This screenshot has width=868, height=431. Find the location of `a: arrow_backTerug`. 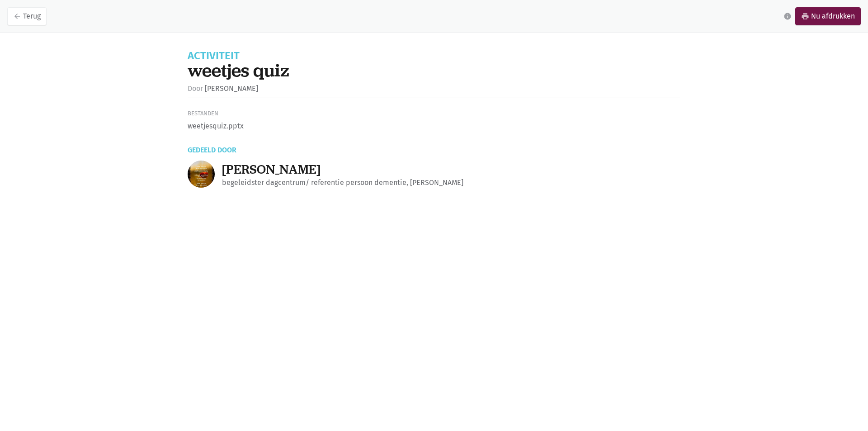

a: arrow_backTerug is located at coordinates (27, 16).